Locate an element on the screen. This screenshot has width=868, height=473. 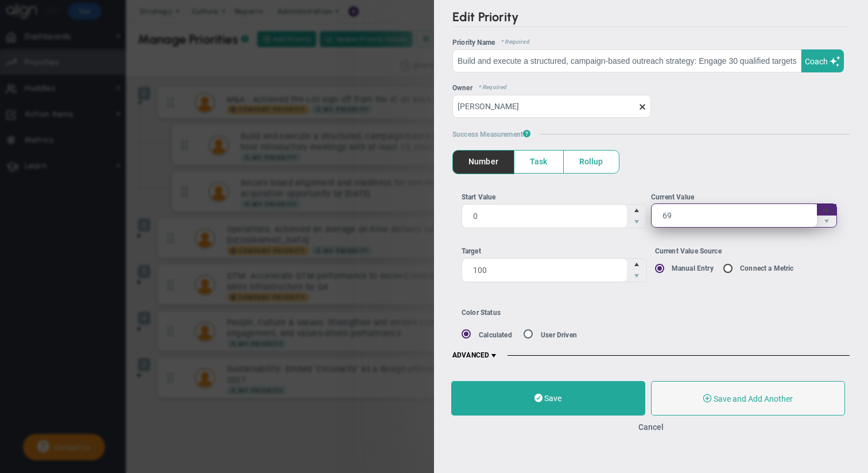
button: Coach is located at coordinates (823, 61).